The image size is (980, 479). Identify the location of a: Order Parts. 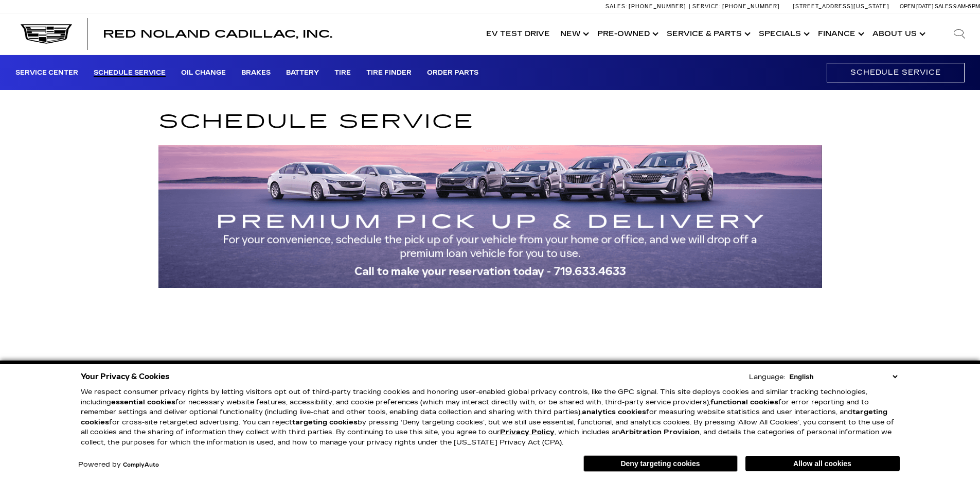
(453, 73).